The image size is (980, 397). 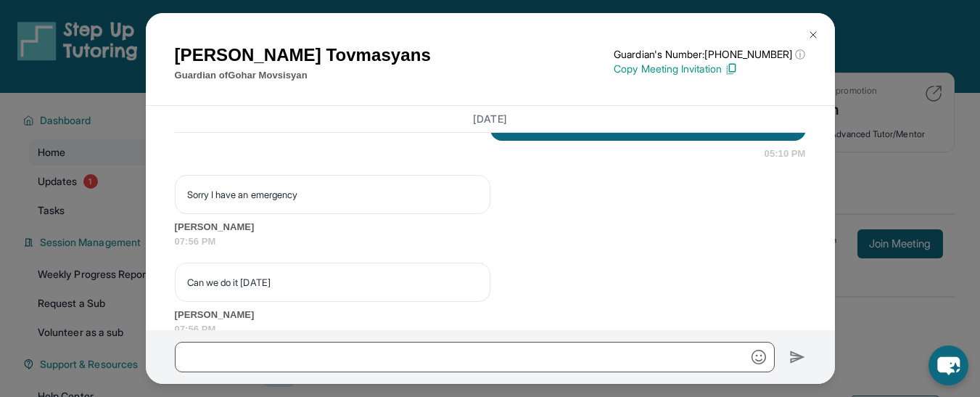 What do you see at coordinates (797, 357) in the screenshot?
I see `img: Send icon` at bounding box center [797, 357].